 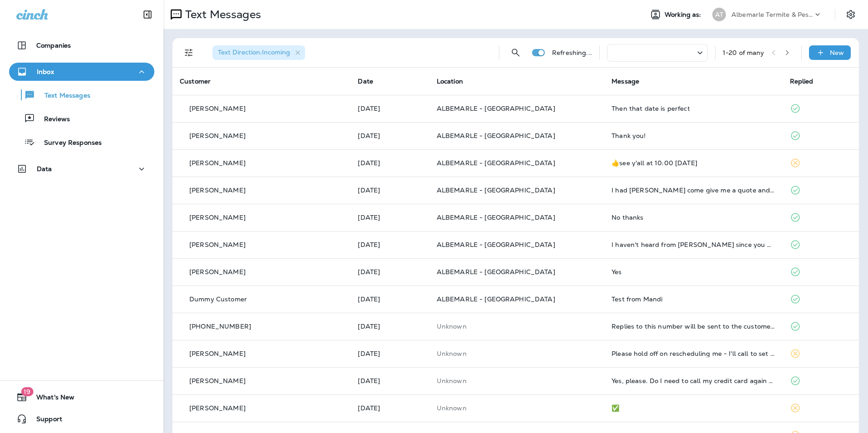 What do you see at coordinates (572, 52) in the screenshot?
I see `p: Refreshing...` at bounding box center [572, 52].